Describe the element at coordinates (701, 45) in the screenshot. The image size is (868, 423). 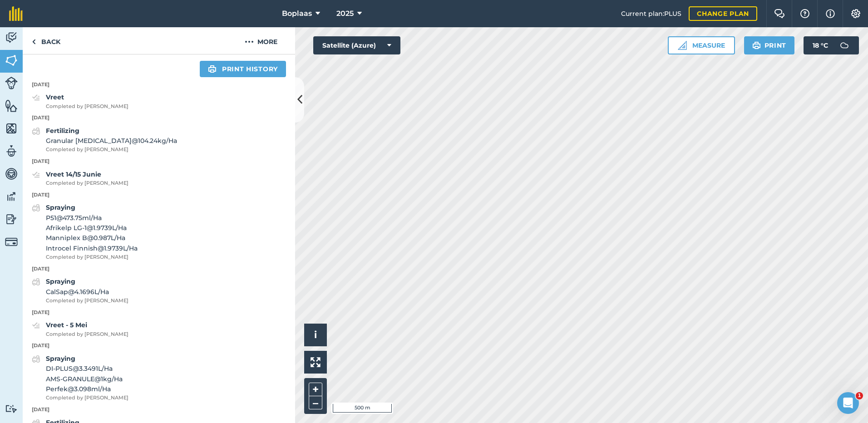
I see `button: Measure` at that location.